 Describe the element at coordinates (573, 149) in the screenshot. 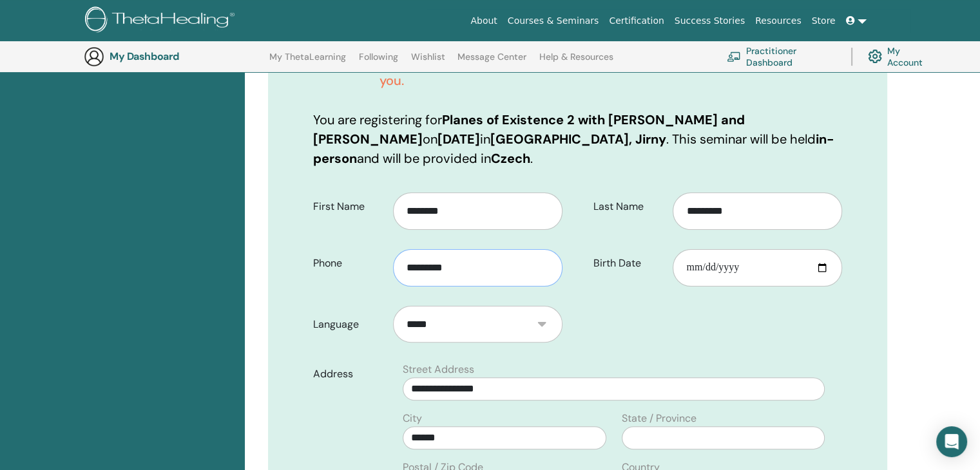

I see `b: in-person` at that location.